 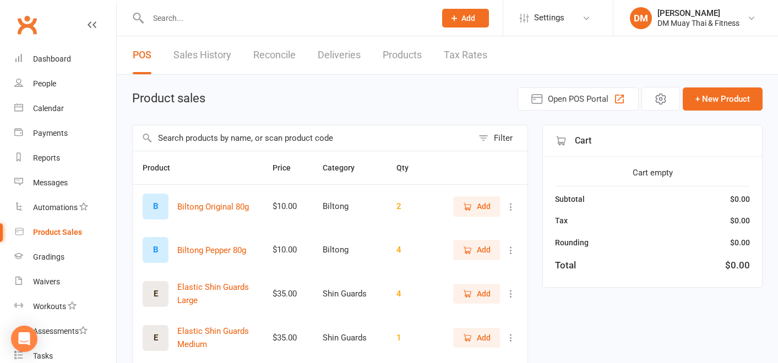 I want to click on button: Price, so click(x=287, y=168).